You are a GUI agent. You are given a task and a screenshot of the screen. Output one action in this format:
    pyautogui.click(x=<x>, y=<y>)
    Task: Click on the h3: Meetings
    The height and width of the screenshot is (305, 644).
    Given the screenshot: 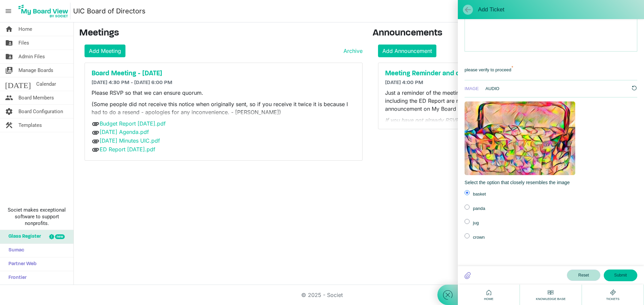 What is the action you would take?
    pyautogui.click(x=220, y=33)
    